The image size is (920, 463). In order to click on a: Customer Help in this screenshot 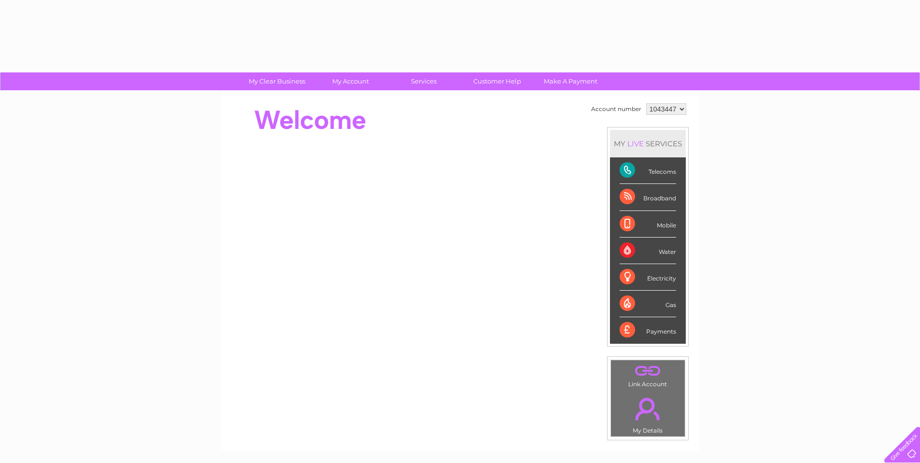, I will do `click(497, 81)`.